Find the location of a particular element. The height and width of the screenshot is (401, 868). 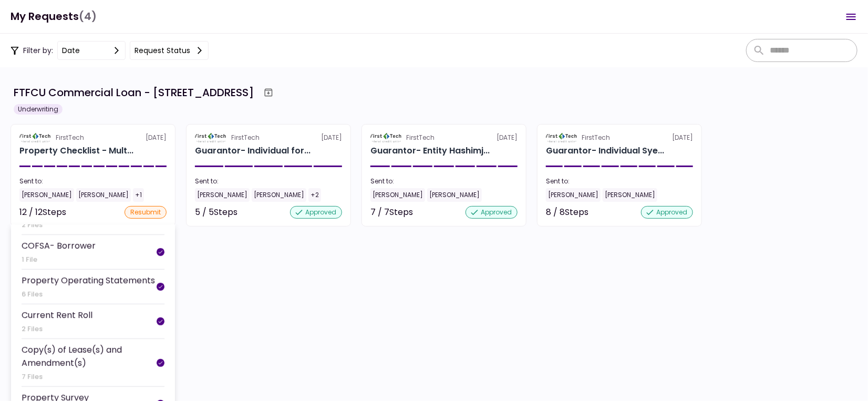

div: date is located at coordinates (71, 51).